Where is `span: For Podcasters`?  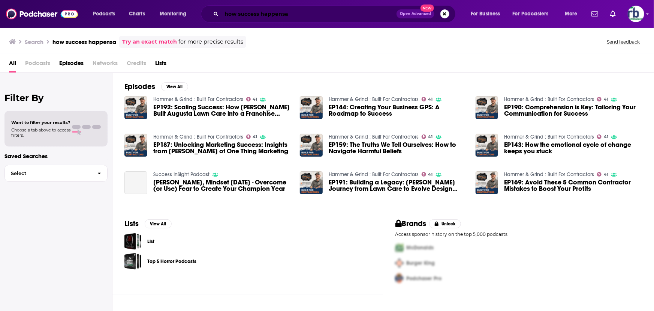 span: For Podcasters is located at coordinates (531, 14).